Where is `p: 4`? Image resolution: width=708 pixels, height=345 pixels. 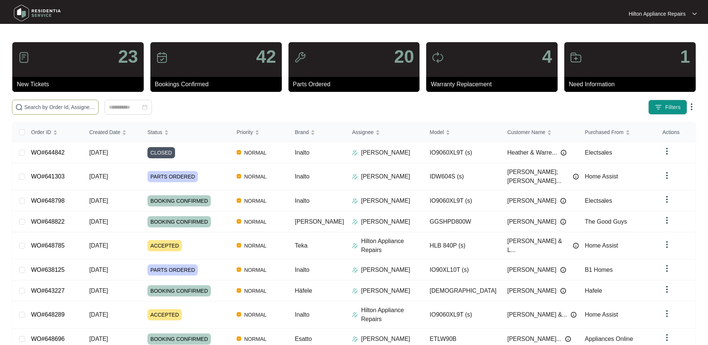 p: 4 is located at coordinates (547, 57).